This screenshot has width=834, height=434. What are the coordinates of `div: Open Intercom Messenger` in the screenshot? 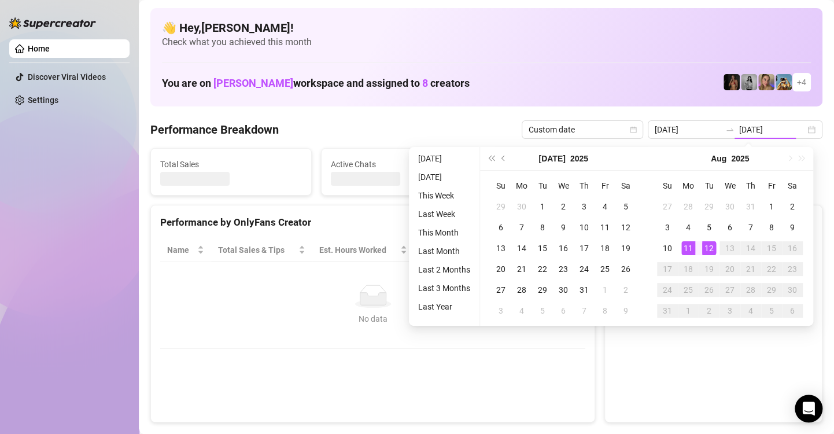 It's located at (809, 408).